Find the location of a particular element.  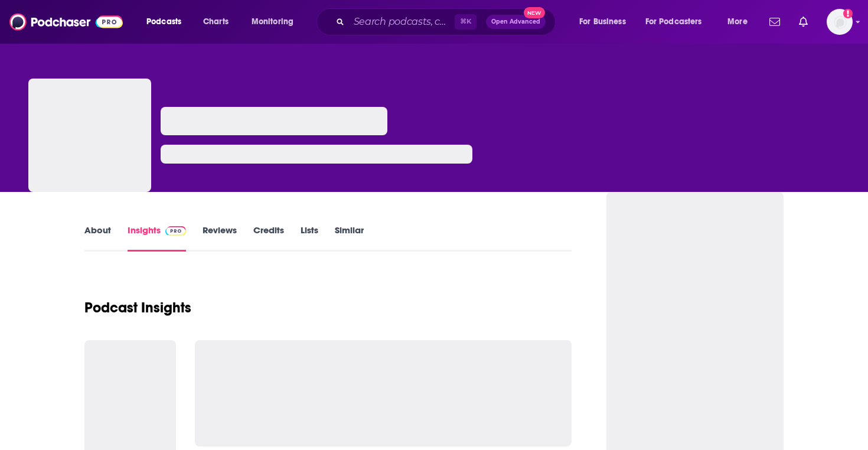

svg: Add a profile image is located at coordinates (848, 13).